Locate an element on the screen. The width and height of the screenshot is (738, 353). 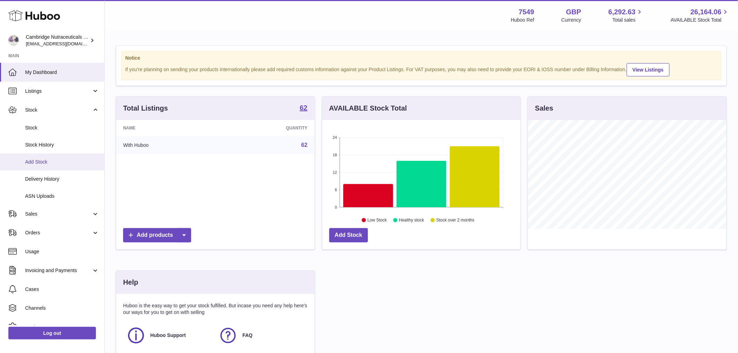
img: qvc@camnutra.com is located at coordinates (14, 40).